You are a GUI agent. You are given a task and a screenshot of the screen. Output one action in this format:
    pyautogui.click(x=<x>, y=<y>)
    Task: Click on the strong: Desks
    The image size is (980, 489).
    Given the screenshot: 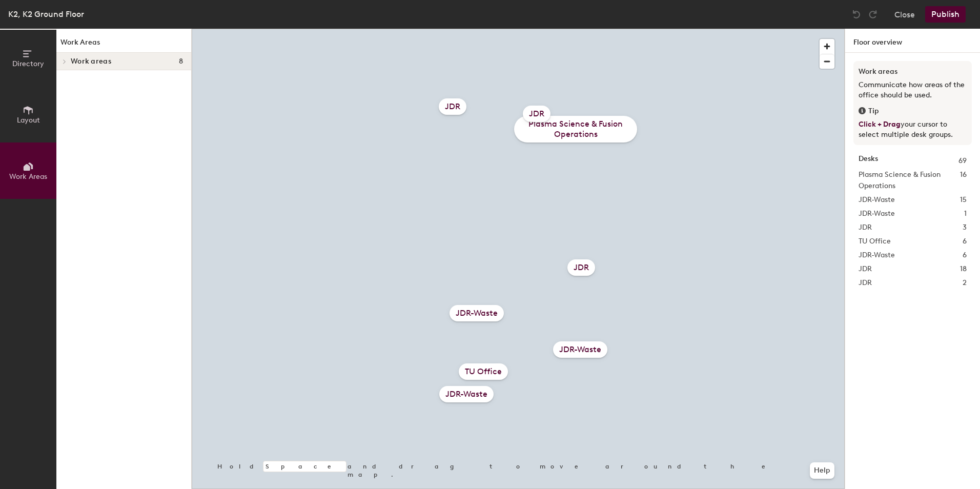 What is the action you would take?
    pyautogui.click(x=869, y=161)
    